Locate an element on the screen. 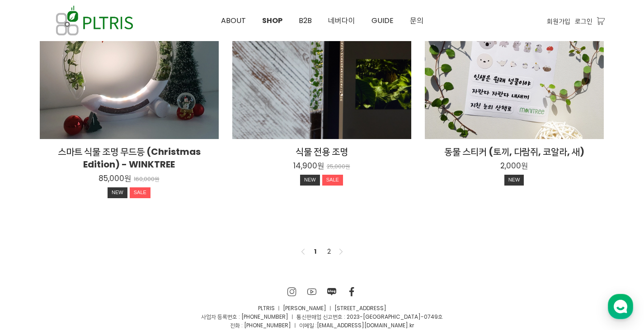 The width and height of the screenshot is (644, 330). p: 14,900원 is located at coordinates (309, 166).